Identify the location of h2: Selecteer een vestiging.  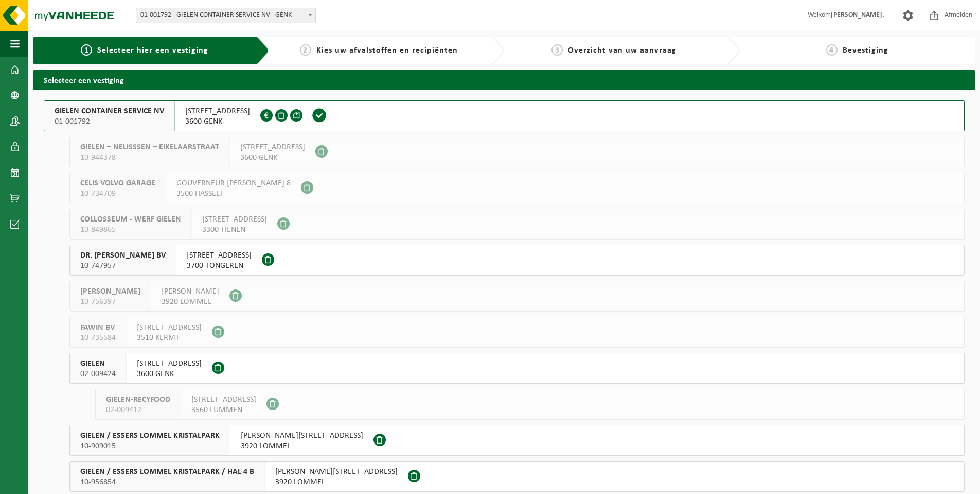
(504, 79).